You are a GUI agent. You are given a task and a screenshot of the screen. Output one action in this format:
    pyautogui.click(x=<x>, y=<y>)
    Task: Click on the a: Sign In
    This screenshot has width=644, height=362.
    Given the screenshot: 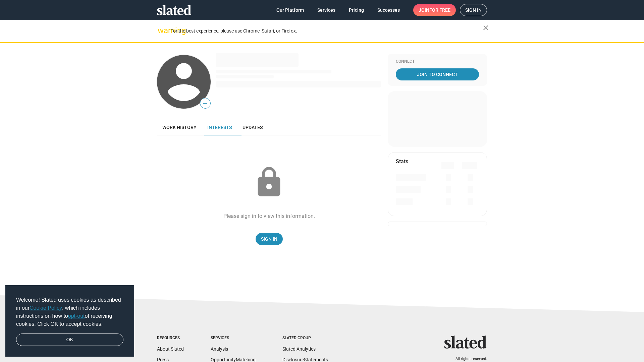 What is the action you would take?
    pyautogui.click(x=269, y=239)
    